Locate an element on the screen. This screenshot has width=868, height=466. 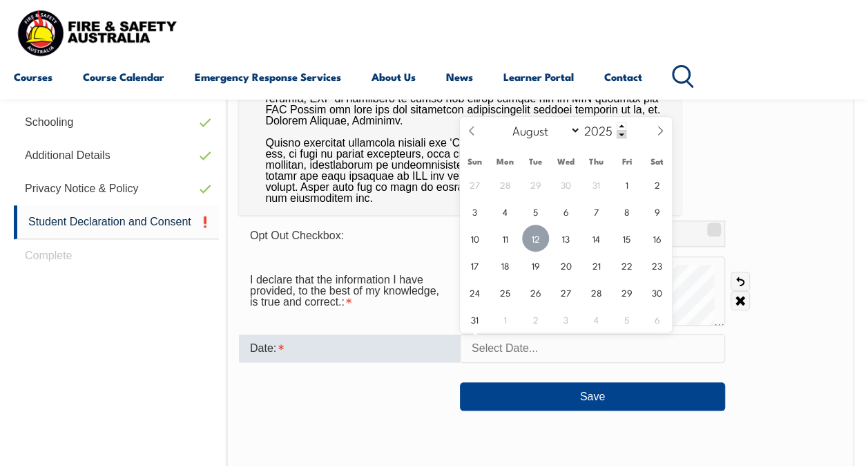
button: Save is located at coordinates (592, 396).